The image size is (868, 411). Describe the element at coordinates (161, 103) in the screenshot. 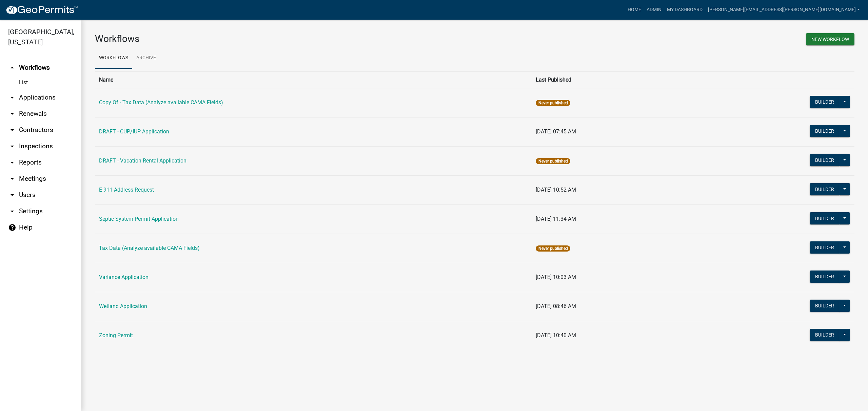

I see `a: Copy Of - Tax Data (Analyze available CAMA Fields)` at that location.